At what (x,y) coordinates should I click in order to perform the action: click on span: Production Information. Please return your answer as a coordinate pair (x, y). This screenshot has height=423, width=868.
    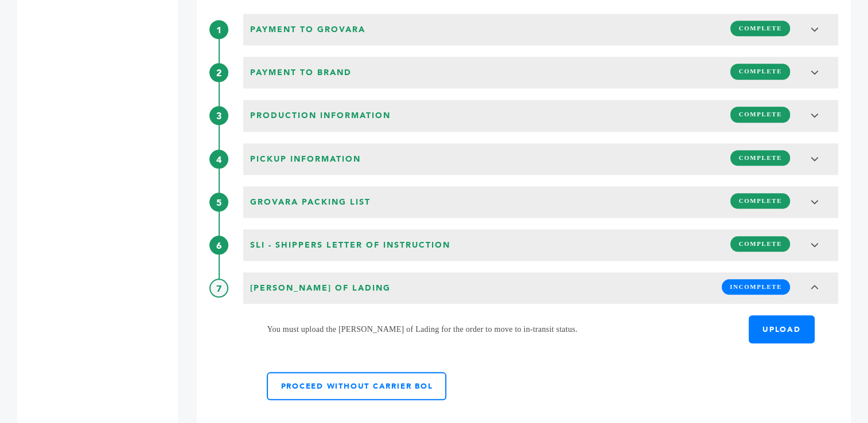
    Looking at the image, I should click on (320, 116).